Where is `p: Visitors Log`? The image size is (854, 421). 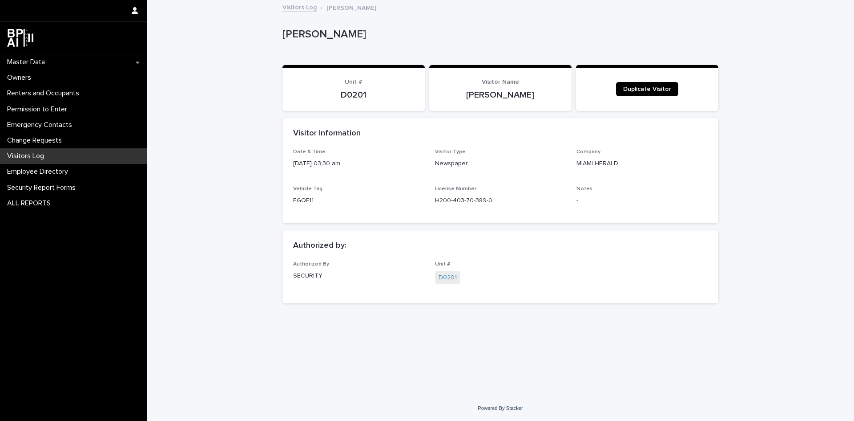
p: Visitors Log is located at coordinates (27, 156).